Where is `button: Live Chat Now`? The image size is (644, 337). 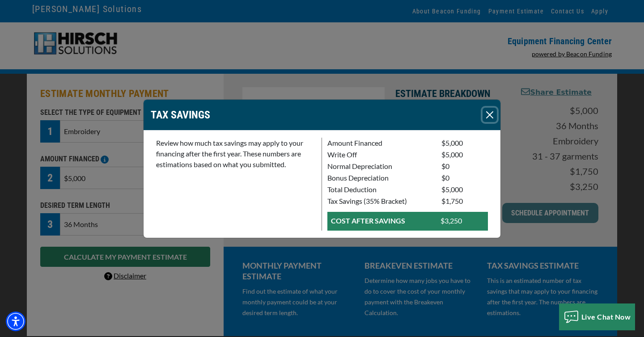
button: Live Chat Now is located at coordinates (597, 317).